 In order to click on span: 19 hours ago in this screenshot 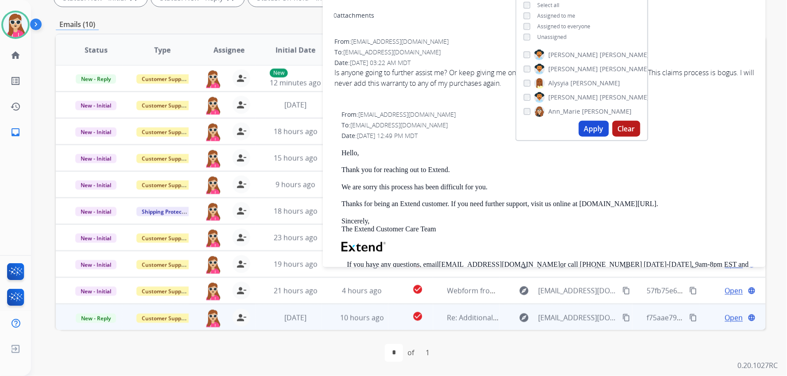, I will do `click(295, 264)`.